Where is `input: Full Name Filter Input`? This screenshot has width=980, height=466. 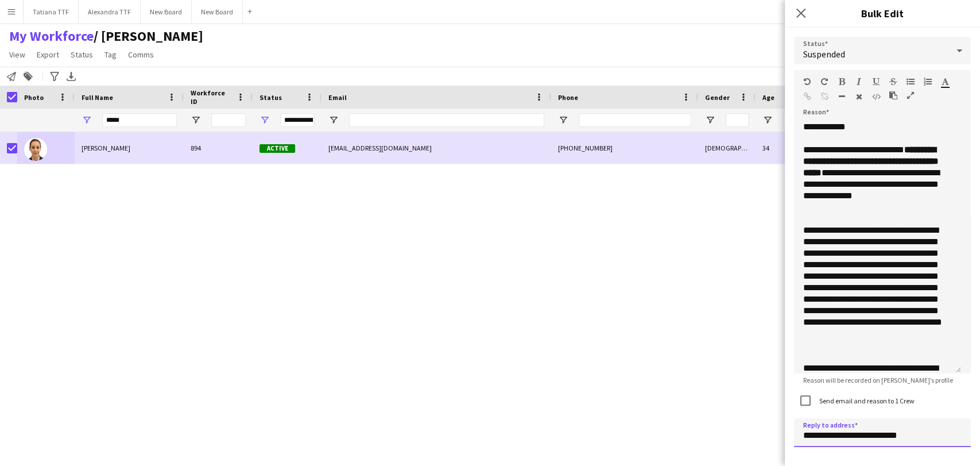 input: Full Name Filter Input is located at coordinates (139, 120).